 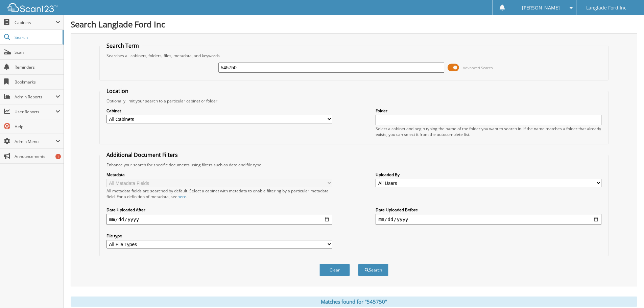 What do you see at coordinates (37, 67) in the screenshot?
I see `span: Reminders` at bounding box center [37, 67].